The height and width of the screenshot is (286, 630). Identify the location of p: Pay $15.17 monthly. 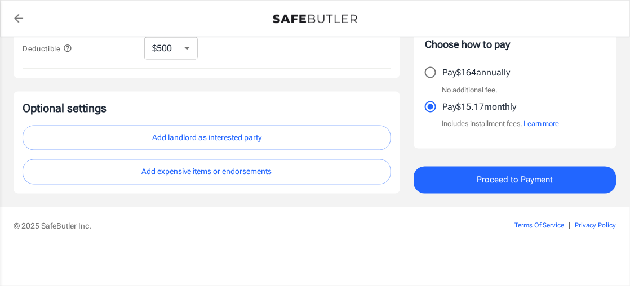
(479, 107).